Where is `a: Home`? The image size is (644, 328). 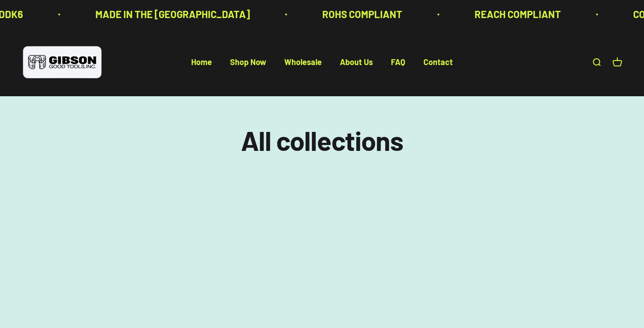 a: Home is located at coordinates (202, 62).